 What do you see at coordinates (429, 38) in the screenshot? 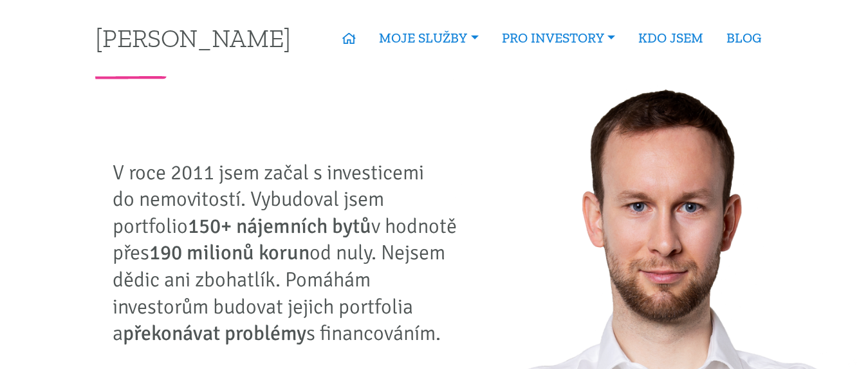
I see `a: MOJE SLUŽBY` at bounding box center [429, 38].